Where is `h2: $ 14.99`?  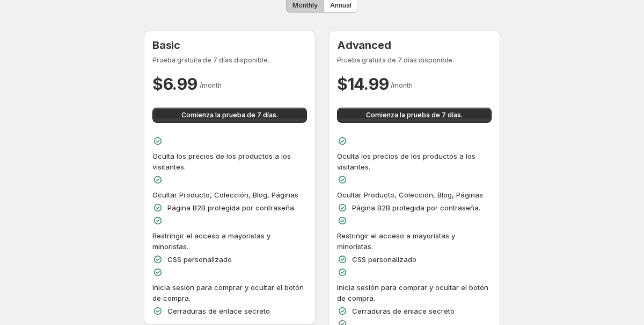 h2: $ 14.99 is located at coordinates (363, 84).